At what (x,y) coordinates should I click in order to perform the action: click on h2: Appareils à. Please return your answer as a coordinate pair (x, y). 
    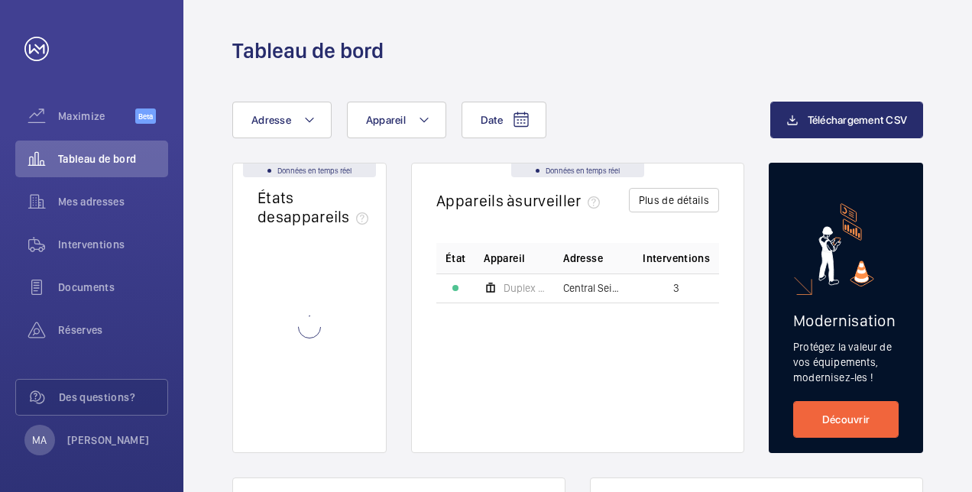
    Looking at the image, I should click on (521, 200).